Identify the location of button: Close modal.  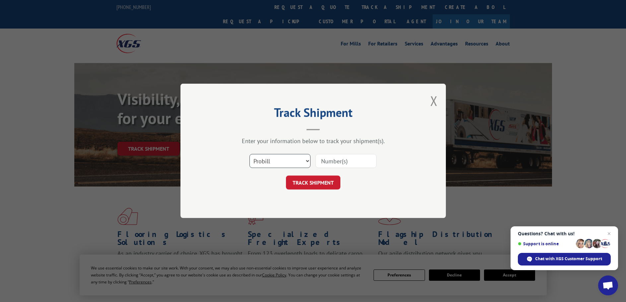
(434, 100).